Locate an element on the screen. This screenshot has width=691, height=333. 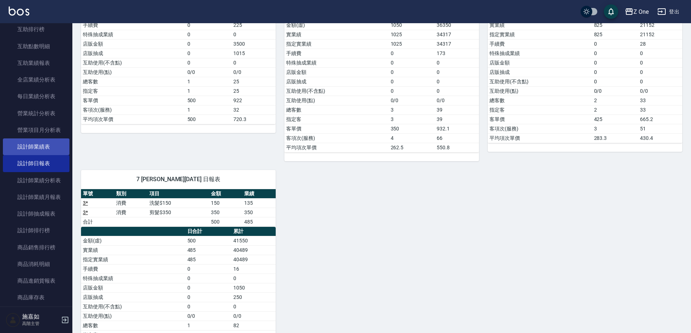
a: 互助點數明細 is located at coordinates (36, 46).